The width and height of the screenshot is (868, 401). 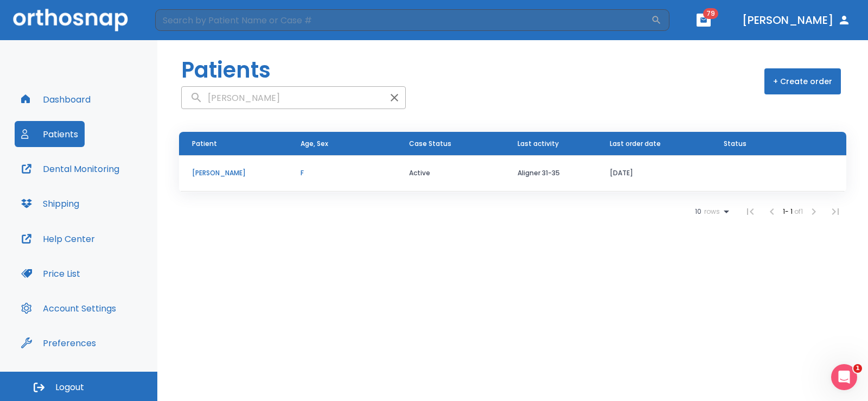 I want to click on a: Shipping, so click(x=50, y=203).